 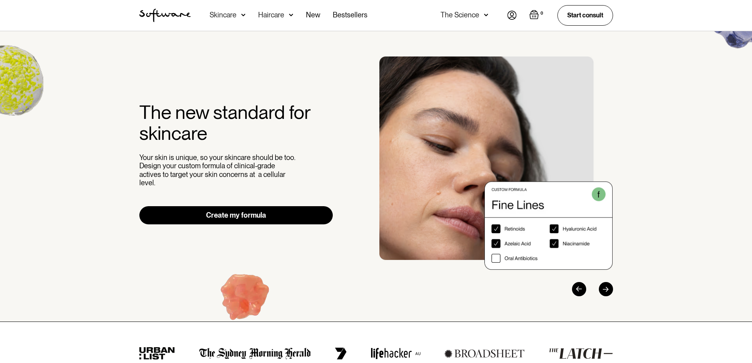 I want to click on img: the Sydney morning herald logo, so click(x=255, y=353).